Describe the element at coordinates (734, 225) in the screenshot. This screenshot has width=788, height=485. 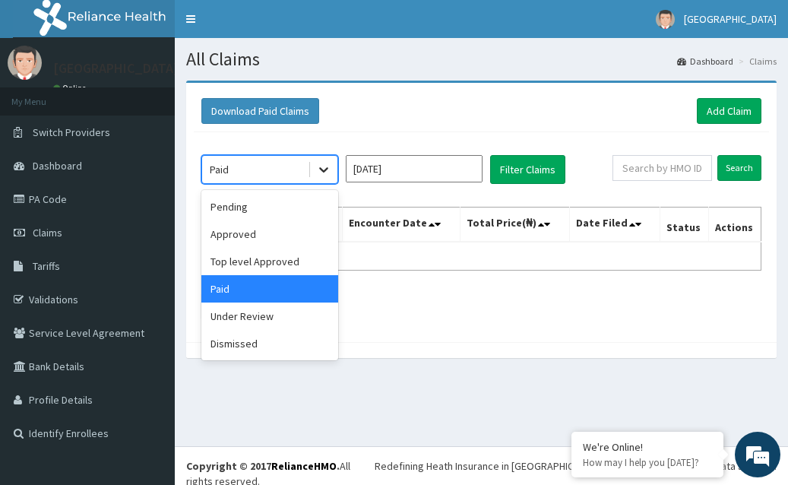
I see `th: Actions` at that location.